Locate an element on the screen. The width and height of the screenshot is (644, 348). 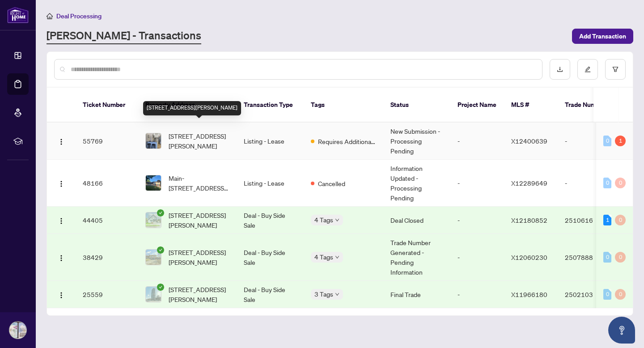
button: filter is located at coordinates (616, 70).